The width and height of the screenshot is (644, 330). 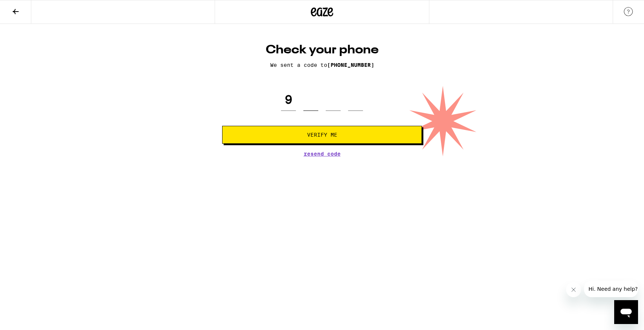 I want to click on button: Resend Code, so click(x=322, y=153).